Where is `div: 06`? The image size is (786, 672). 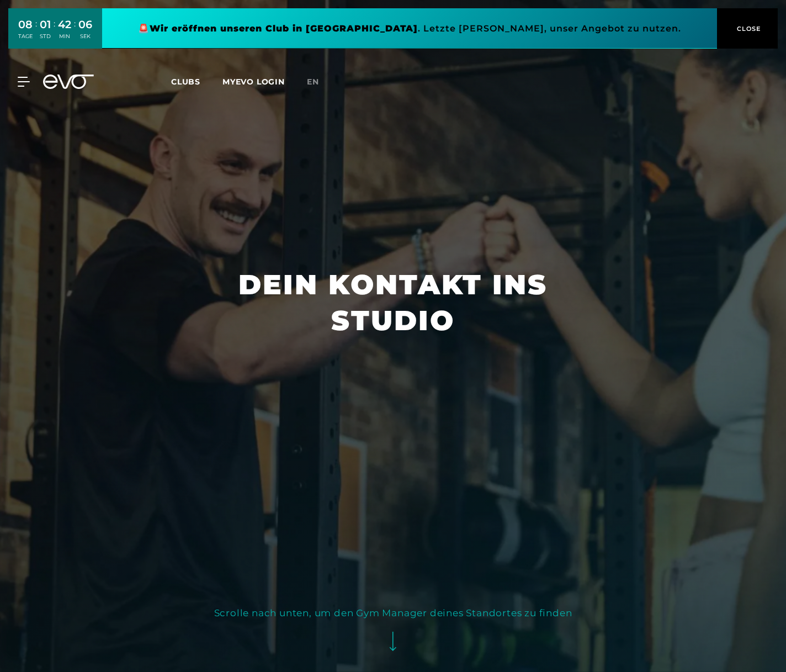 div: 06 is located at coordinates (85, 24).